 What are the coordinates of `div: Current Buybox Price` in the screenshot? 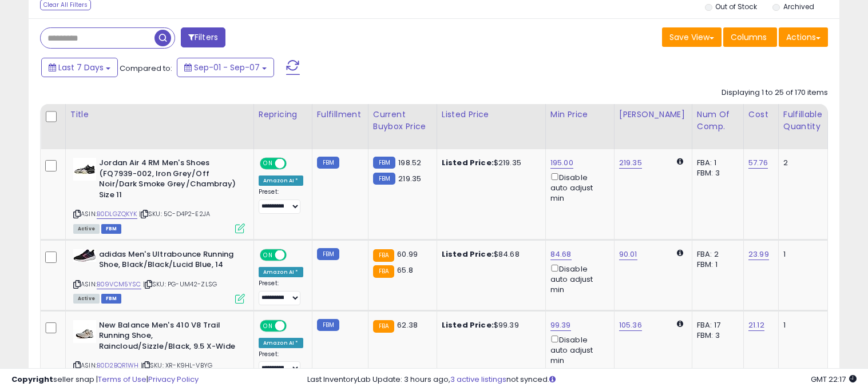 It's located at (402, 120).